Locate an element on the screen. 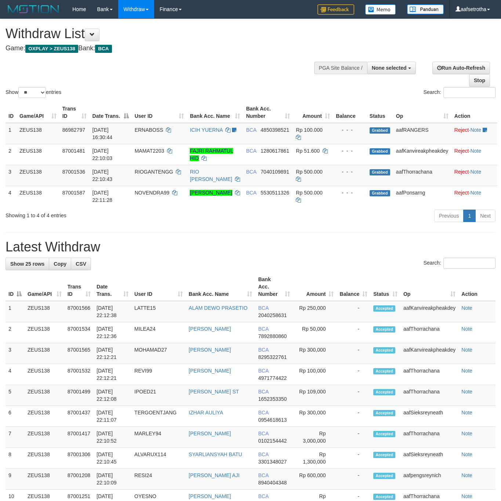  td: IPOED21 is located at coordinates (158, 395).